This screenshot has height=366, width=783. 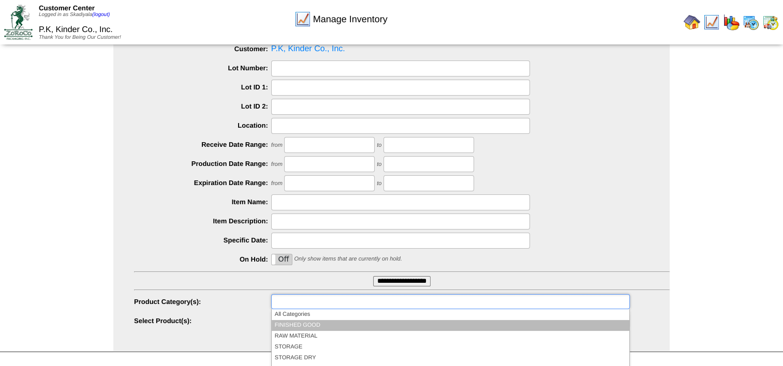 I want to click on span: Manage Inventory, so click(x=350, y=19).